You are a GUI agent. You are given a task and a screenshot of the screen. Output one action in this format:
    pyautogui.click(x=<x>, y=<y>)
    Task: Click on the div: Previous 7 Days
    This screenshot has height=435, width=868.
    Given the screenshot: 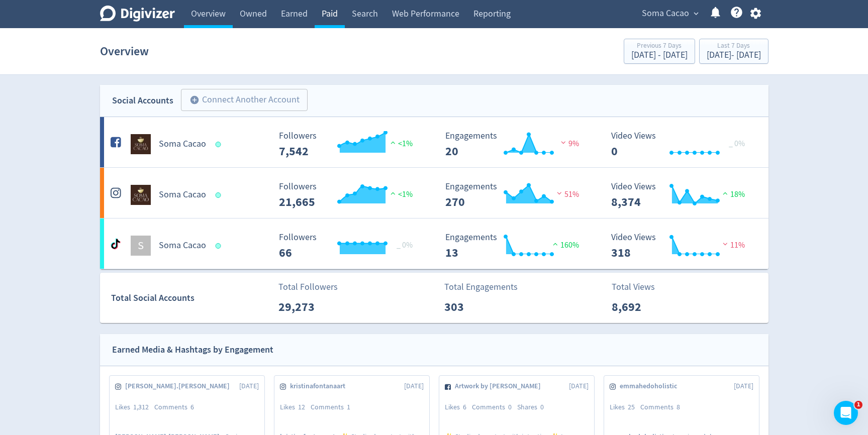 What is the action you would take?
    pyautogui.click(x=659, y=46)
    